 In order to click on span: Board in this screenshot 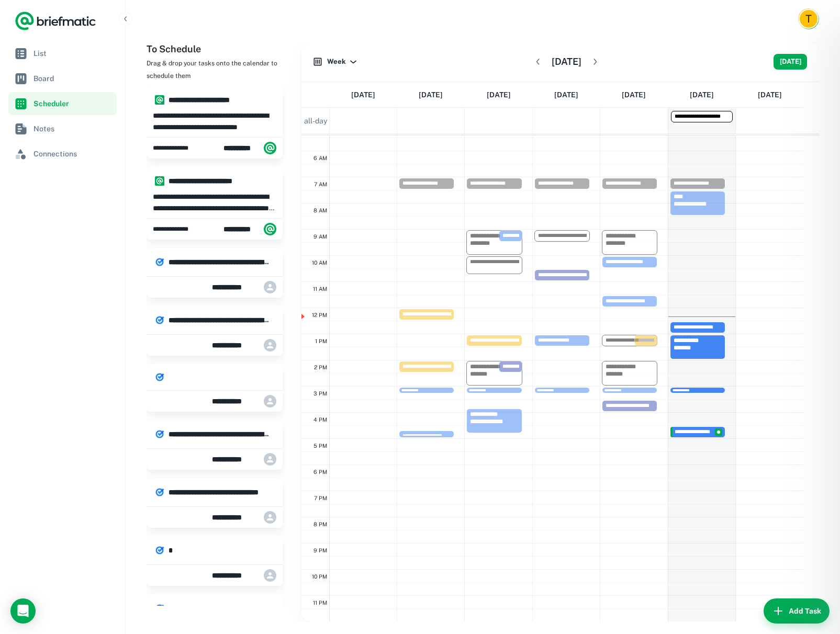, I will do `click(73, 78)`.